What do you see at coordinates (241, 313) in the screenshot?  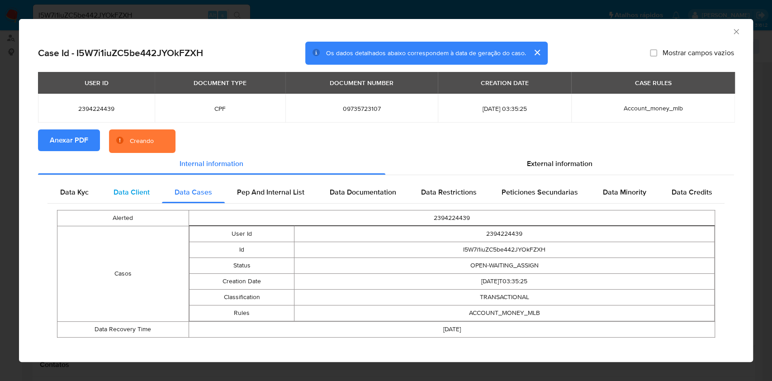 I see `td: Rules` at bounding box center [241, 313].